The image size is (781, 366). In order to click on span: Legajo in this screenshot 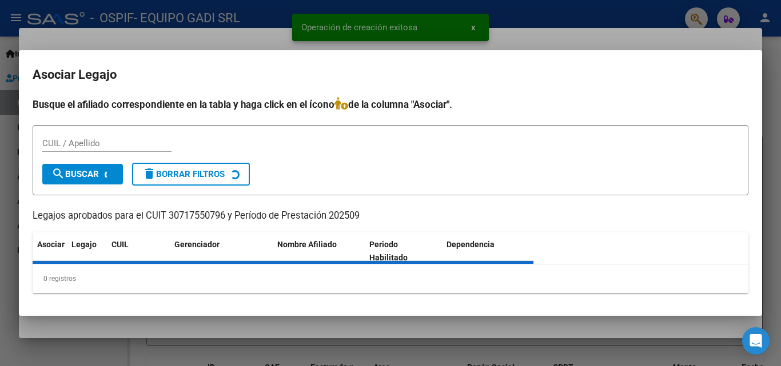, I will do `click(84, 245)`.